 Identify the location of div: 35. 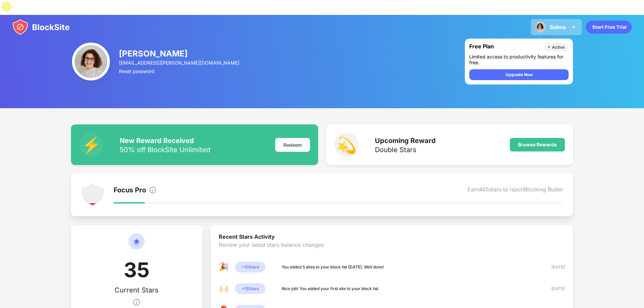
(137, 272).